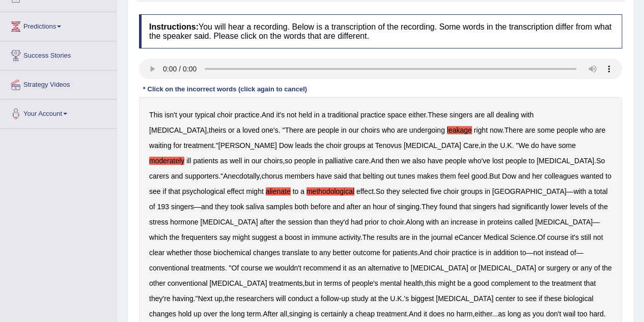 Image resolution: width=644 pixels, height=322 pixels. What do you see at coordinates (154, 192) in the screenshot?
I see `b: see` at bounding box center [154, 192].